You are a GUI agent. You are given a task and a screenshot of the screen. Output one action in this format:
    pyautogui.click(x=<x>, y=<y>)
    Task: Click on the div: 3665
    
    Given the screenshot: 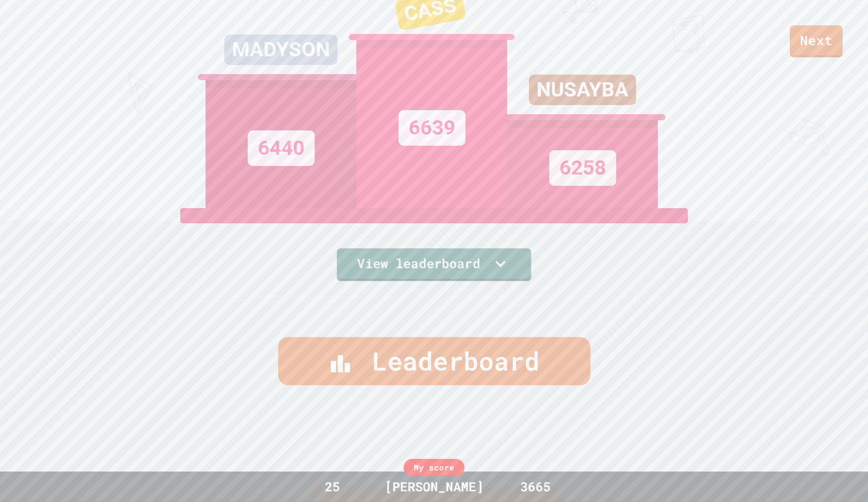 What is the action you would take?
    pyautogui.click(x=535, y=487)
    